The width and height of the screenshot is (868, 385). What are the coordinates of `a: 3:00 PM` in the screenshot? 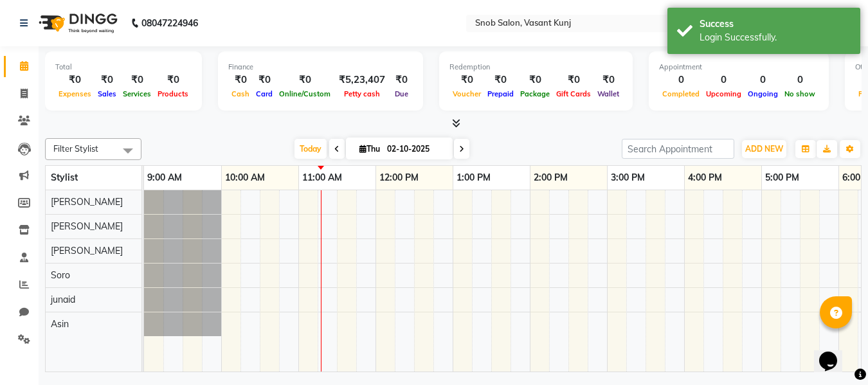 It's located at (627, 178).